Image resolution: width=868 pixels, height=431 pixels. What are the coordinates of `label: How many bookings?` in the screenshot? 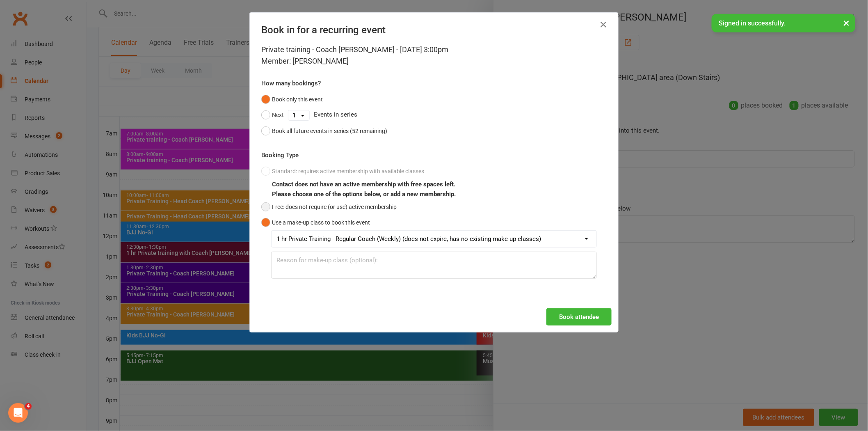 It's located at (291, 83).